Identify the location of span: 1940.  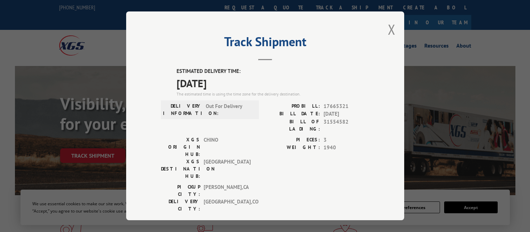
(346, 148).